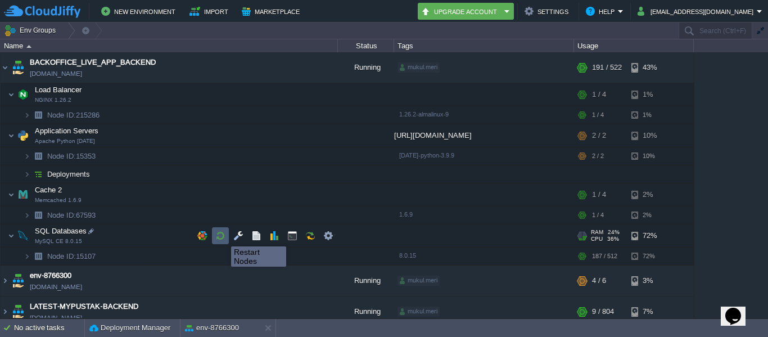 This screenshot has width=768, height=337. Describe the element at coordinates (212, 328) in the screenshot. I see `button: env-8766300` at that location.